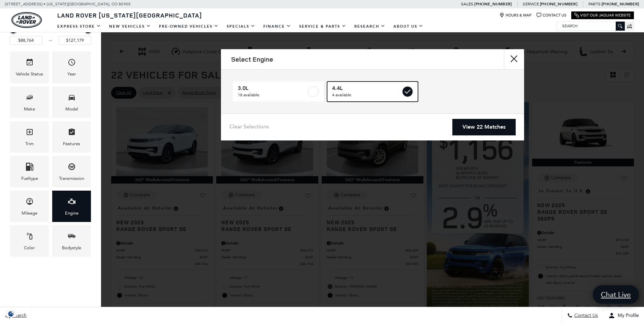 The width and height of the screenshot is (644, 324). Describe the element at coordinates (51, 34) in the screenshot. I see `div: Price` at that location.